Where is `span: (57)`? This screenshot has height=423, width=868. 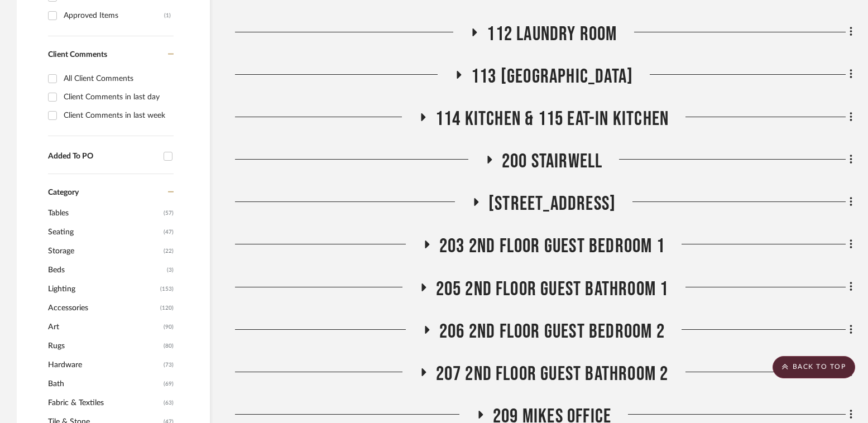
span: (57) is located at coordinates (169, 213).